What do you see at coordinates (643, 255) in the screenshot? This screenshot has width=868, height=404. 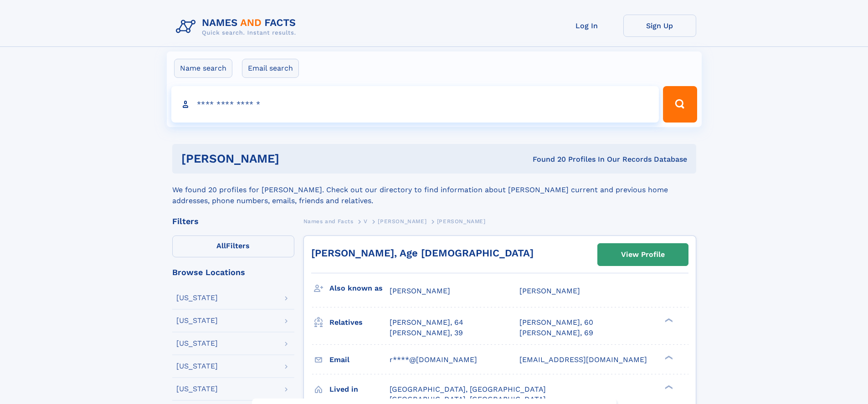 I see `div: View Profile` at bounding box center [643, 255].